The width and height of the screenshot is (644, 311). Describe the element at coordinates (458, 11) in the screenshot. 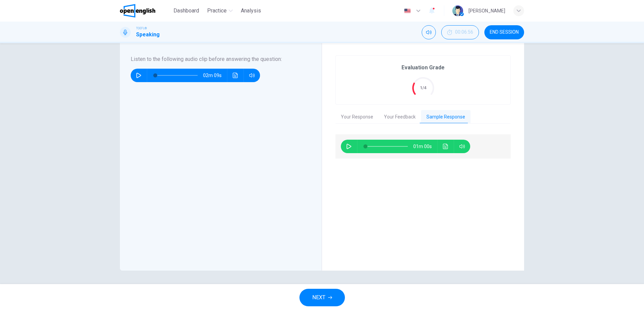

I see `img: Profile picture` at that location.